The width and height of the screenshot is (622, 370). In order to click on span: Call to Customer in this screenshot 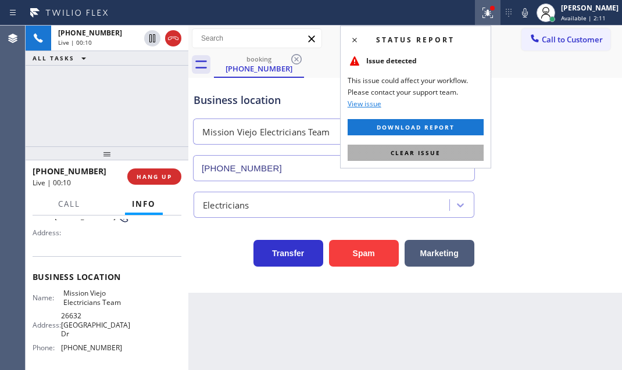, I will do `click(572, 40)`.